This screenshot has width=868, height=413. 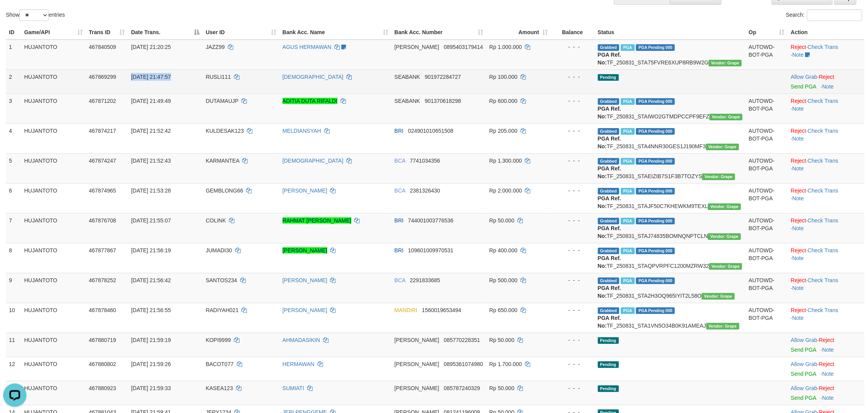 What do you see at coordinates (425, 190) in the screenshot?
I see `span: Copy 2381326430 to clipboard` at bounding box center [425, 190].